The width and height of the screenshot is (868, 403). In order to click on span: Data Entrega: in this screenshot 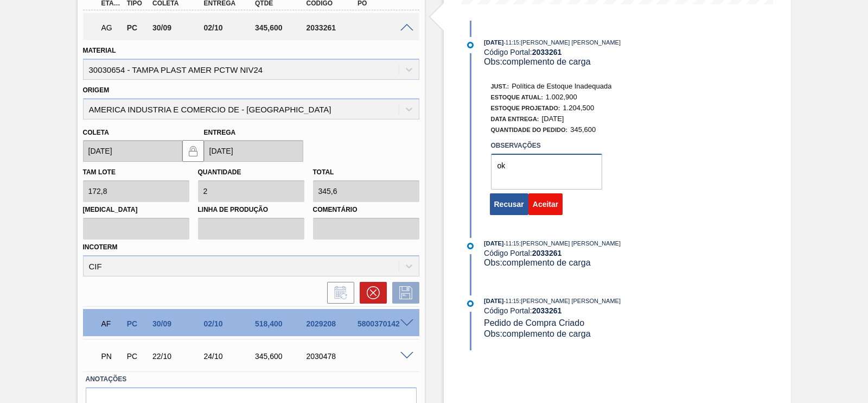, I will do `click(515, 119)`.